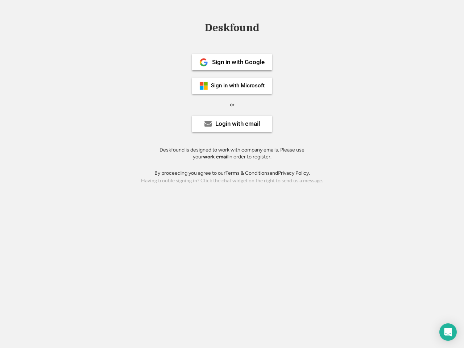 The width and height of the screenshot is (464, 348). Describe the element at coordinates (204, 86) in the screenshot. I see `img: ms-symbollockup_mssymbol_19.png` at that location.